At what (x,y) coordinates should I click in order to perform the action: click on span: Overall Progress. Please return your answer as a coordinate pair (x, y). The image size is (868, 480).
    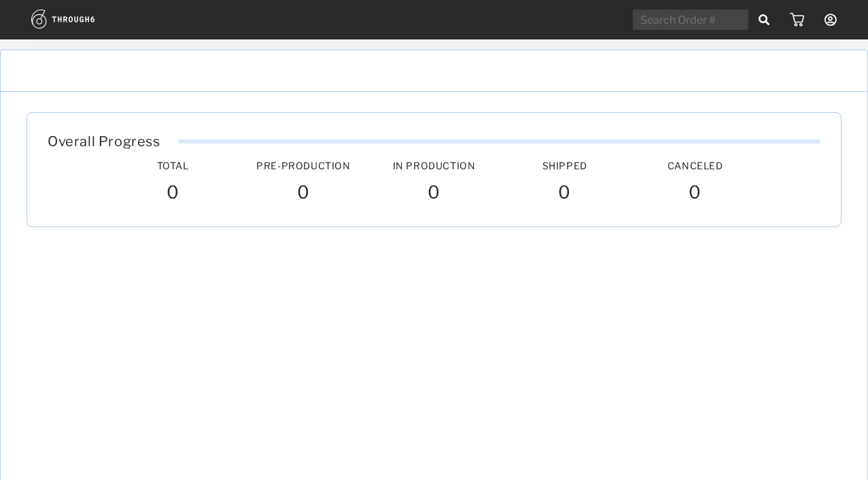
    Looking at the image, I should click on (104, 141).